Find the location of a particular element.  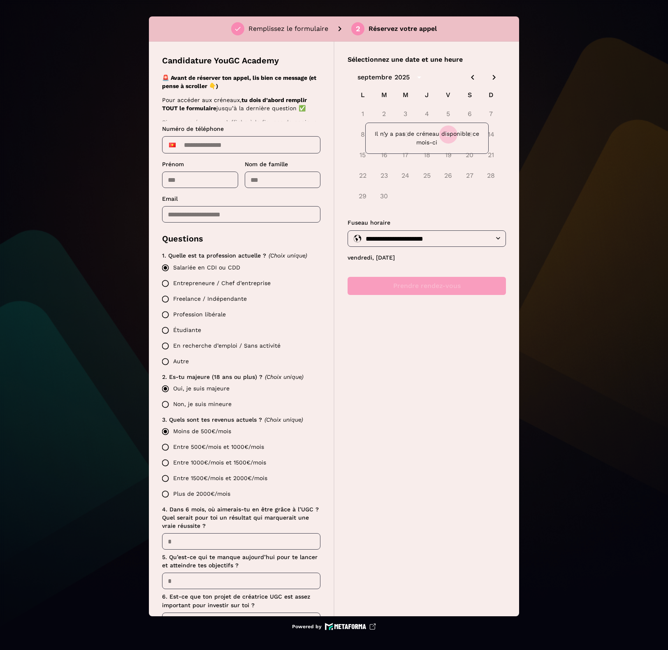

label: Profession libérale is located at coordinates (239, 315).